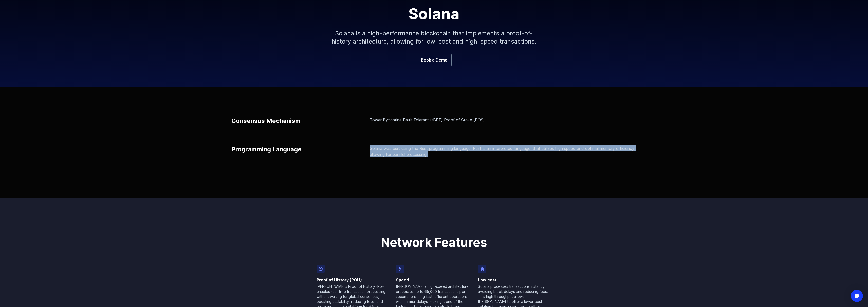 The height and width of the screenshot is (307, 868). What do you see at coordinates (266, 150) in the screenshot?
I see `p: Programming Language` at bounding box center [266, 150].